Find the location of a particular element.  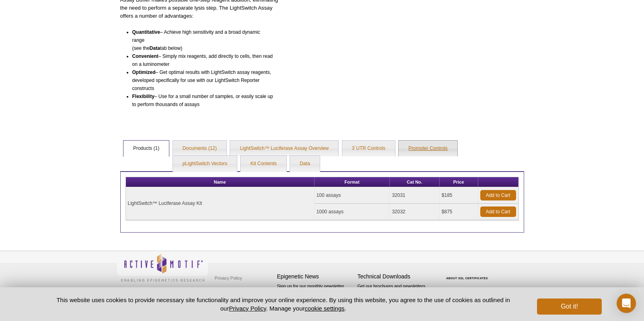

b: Flexibility is located at coordinates (143, 96).